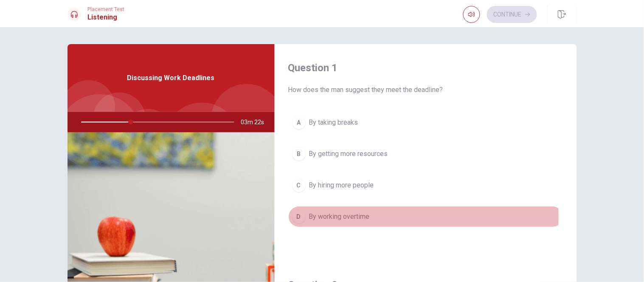 The width and height of the screenshot is (644, 282). What do you see at coordinates (339, 217) in the screenshot?
I see `span: By working overtime` at bounding box center [339, 217].